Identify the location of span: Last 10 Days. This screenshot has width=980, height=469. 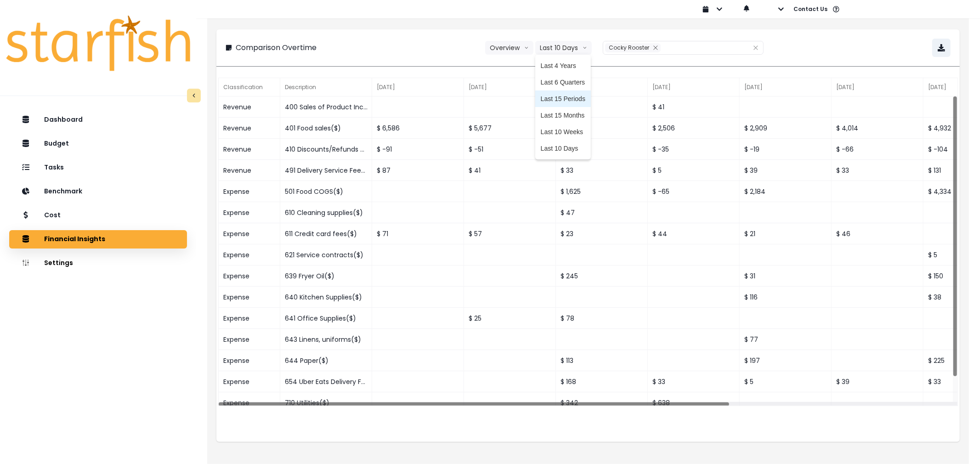
(563, 148).